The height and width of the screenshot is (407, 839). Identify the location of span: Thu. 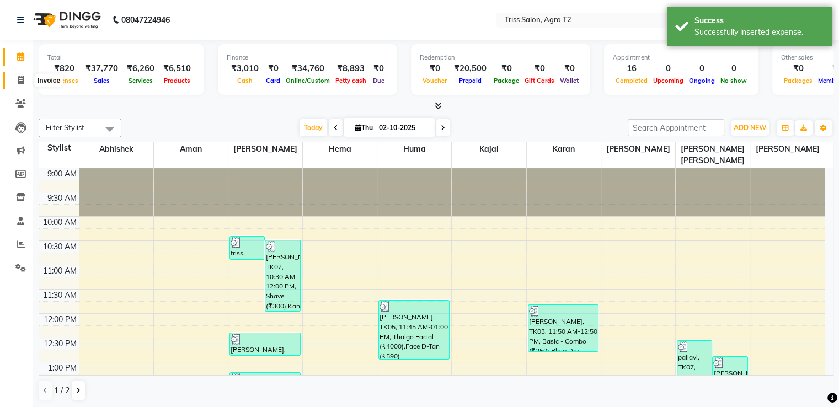
(364, 127).